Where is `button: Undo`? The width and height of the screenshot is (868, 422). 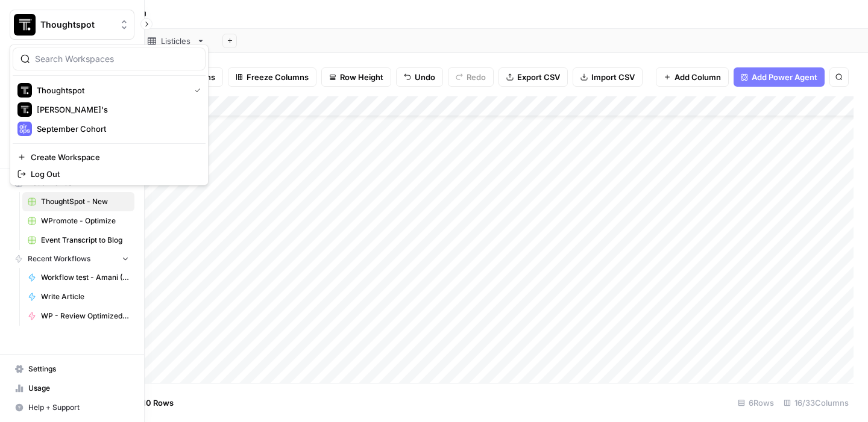 button: Undo is located at coordinates (420, 77).